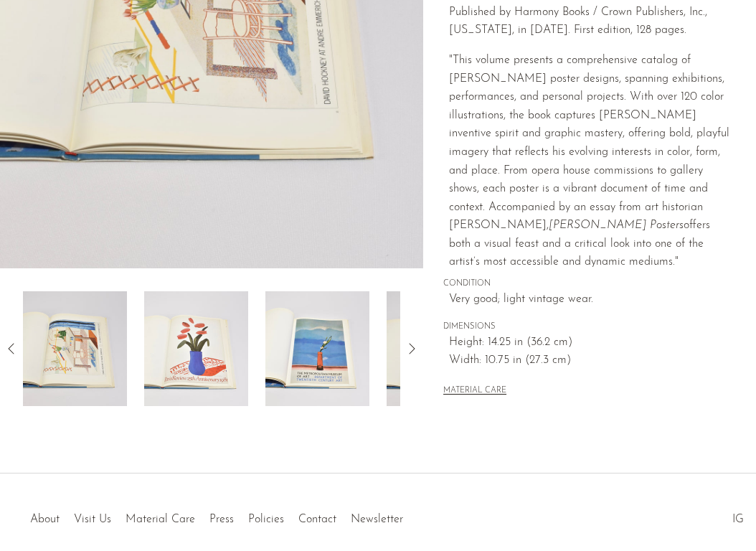  Describe the element at coordinates (475, 392) in the screenshot. I see `button: MATERIAL CARE` at that location.